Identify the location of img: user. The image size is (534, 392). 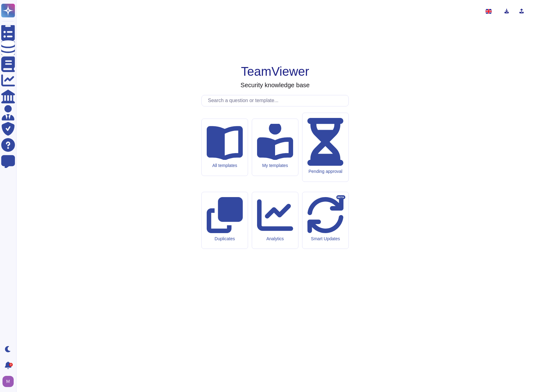
(8, 382).